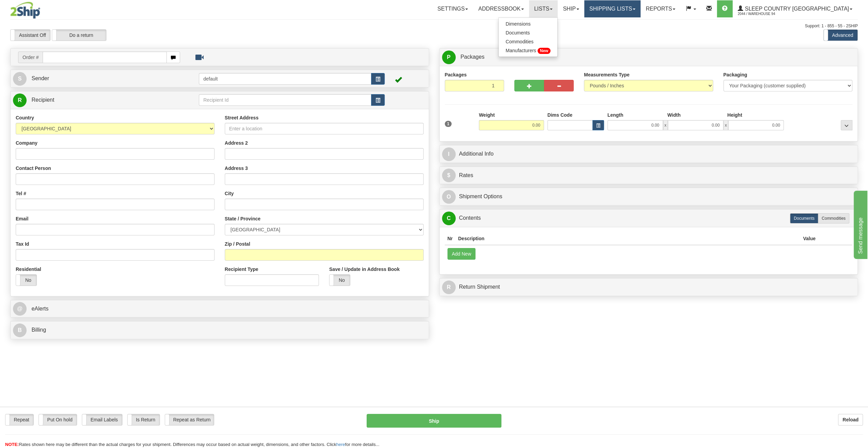  Describe the element at coordinates (39, 330) in the screenshot. I see `span: Billing` at that location.